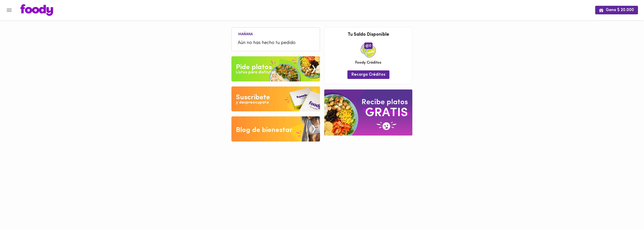 The height and width of the screenshot is (229, 644). I want to click on div: Suscribete, so click(253, 97).